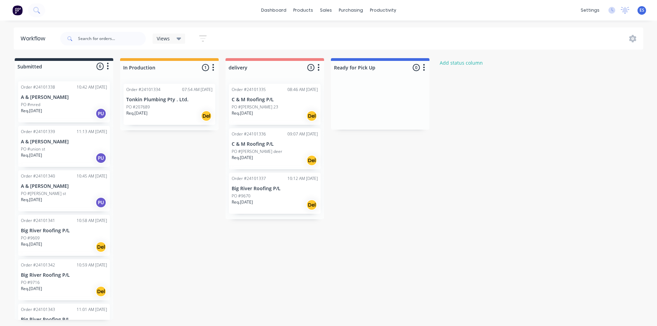  What do you see at coordinates (163, 38) in the screenshot?
I see `span: Views` at bounding box center [163, 38].